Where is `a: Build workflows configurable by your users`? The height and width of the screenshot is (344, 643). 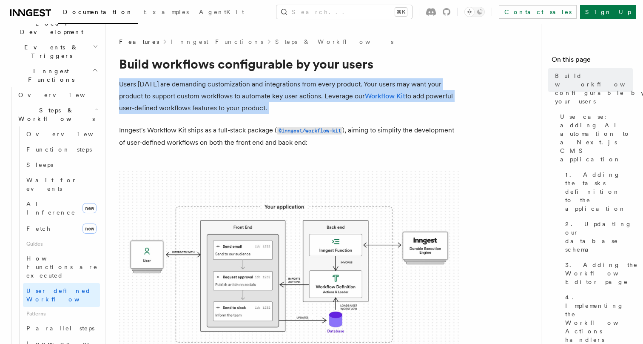 a: Build workflows configurable by your users is located at coordinates (592, 88).